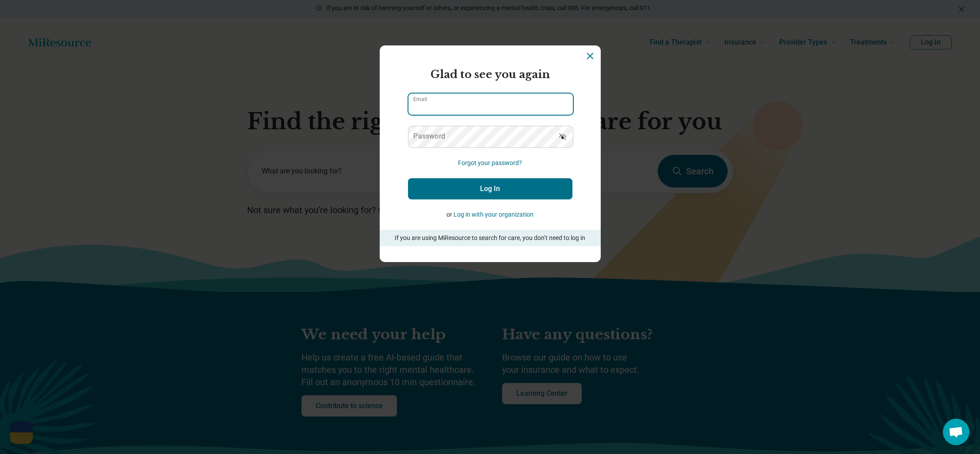 The width and height of the screenshot is (980, 454). Describe the element at coordinates (490, 154) in the screenshot. I see `section: Login Dialog` at that location.